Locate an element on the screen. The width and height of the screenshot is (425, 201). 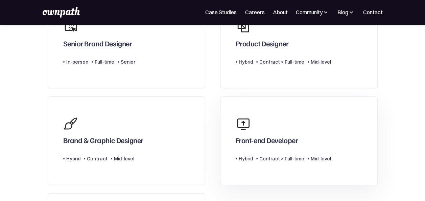
div: Senior Brand Designer is located at coordinates (98, 43).